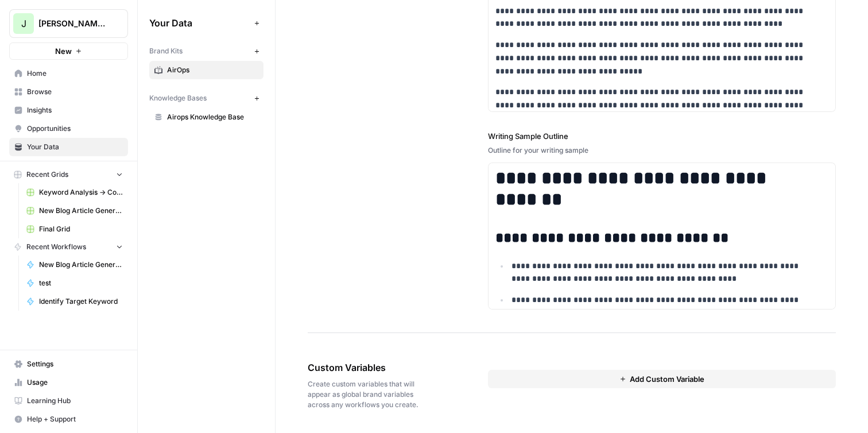 This screenshot has width=868, height=433. I want to click on a: Final Grid, so click(75, 229).